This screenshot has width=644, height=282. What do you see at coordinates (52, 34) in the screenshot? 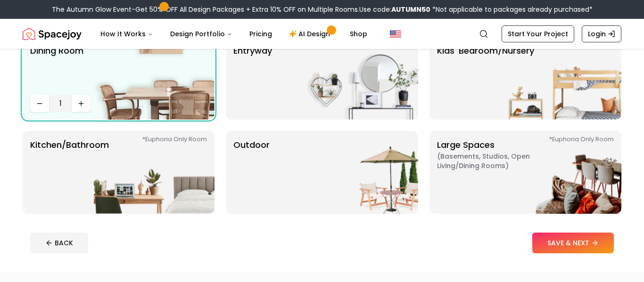
I see `a: Spacejoy` at bounding box center [52, 34].